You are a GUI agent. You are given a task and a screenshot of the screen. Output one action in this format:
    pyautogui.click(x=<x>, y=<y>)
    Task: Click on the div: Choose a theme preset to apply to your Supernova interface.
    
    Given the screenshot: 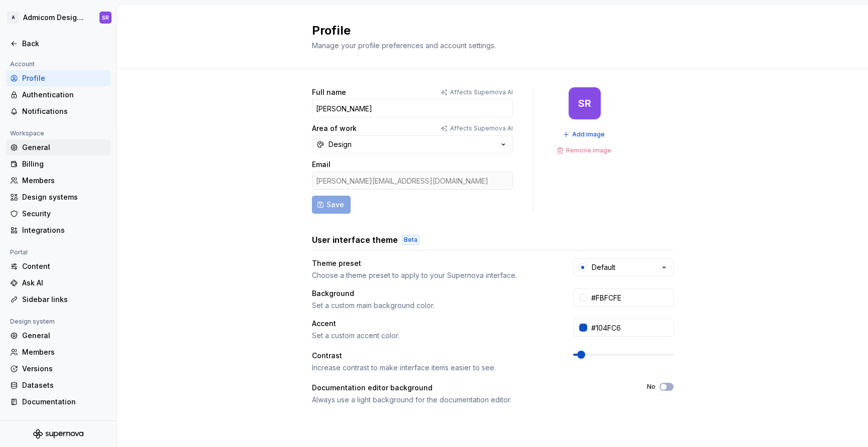 What is the action you would take?
    pyautogui.click(x=433, y=276)
    